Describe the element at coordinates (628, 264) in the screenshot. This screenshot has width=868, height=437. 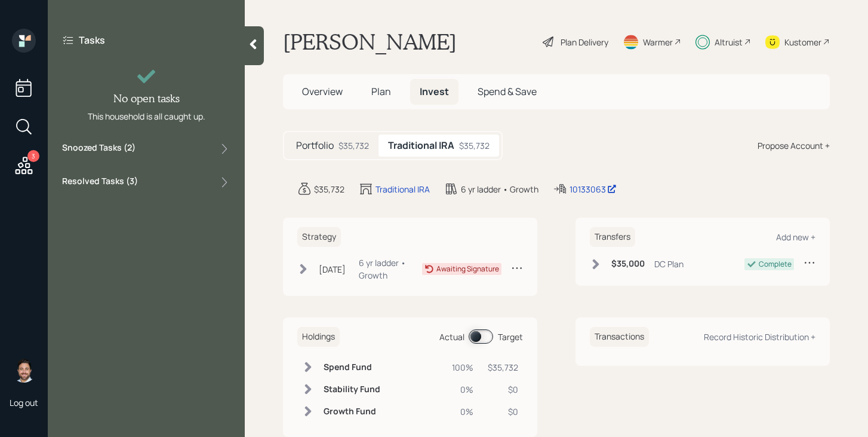
I see `h6: $35,000` at that location.